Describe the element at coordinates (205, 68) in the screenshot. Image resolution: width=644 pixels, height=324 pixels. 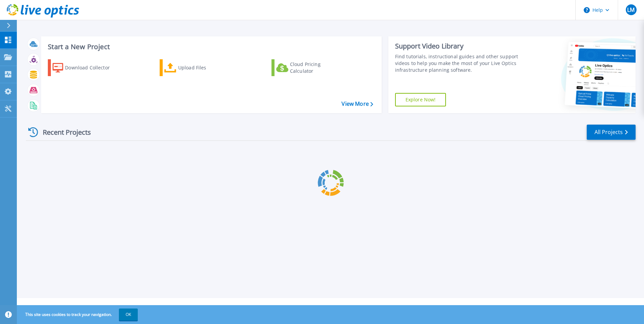
I see `div: Upload Files` at that location.